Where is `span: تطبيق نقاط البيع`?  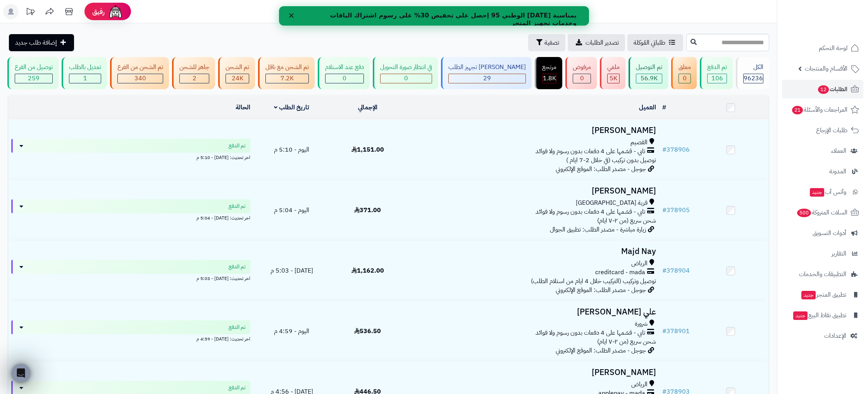 span: تطبيق نقاط البيع is located at coordinates (820, 315).